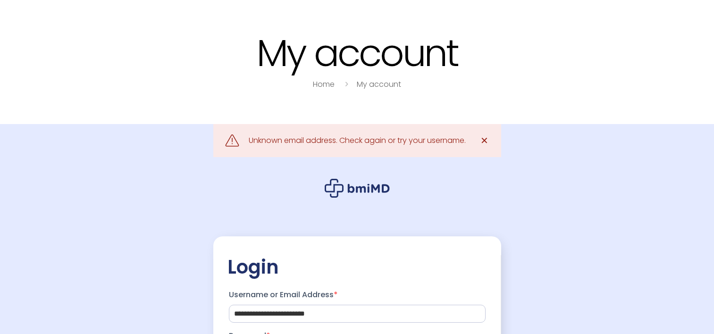  I want to click on h1: My account, so click(357, 53).